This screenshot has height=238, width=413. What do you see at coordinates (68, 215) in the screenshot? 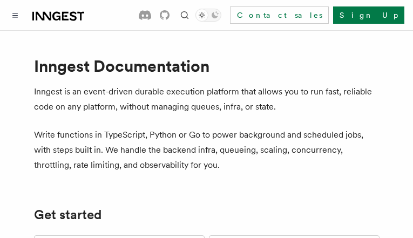
I see `a: Get started` at bounding box center [68, 215].